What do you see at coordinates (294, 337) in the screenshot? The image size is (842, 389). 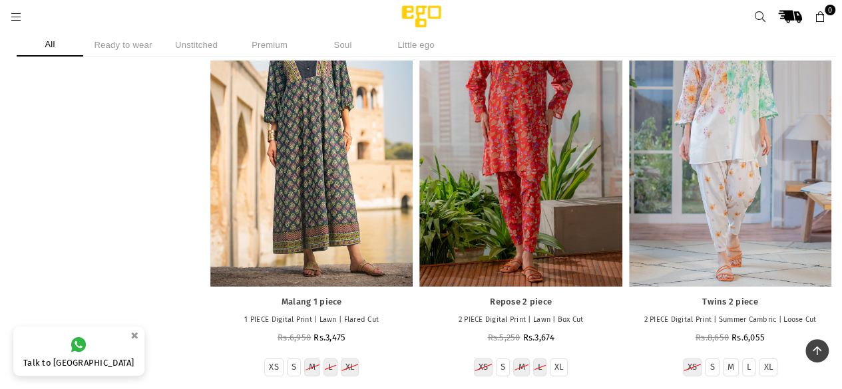 I see `span: Rs.6,950` at bounding box center [294, 337].